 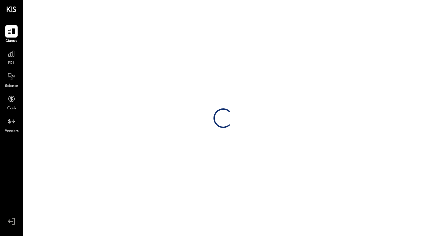 What do you see at coordinates (11, 125) in the screenshot?
I see `a: Vendors` at bounding box center [11, 125].